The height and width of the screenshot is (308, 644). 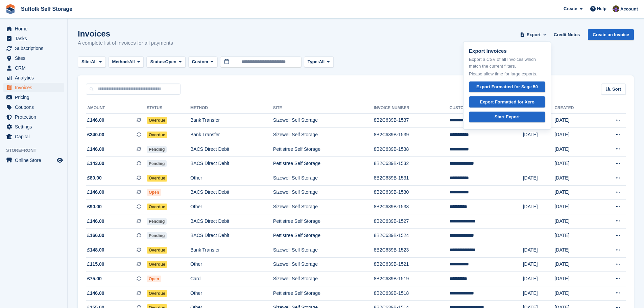 I want to click on th: Site, so click(x=323, y=108).